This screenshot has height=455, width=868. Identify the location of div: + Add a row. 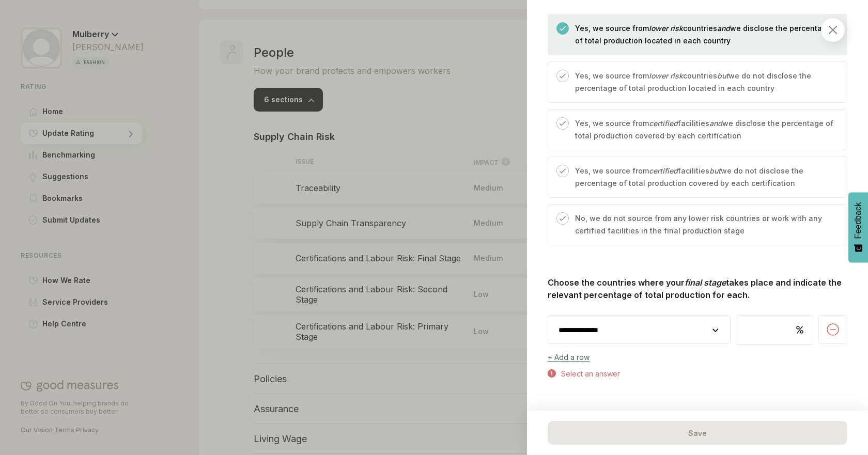
(569, 357).